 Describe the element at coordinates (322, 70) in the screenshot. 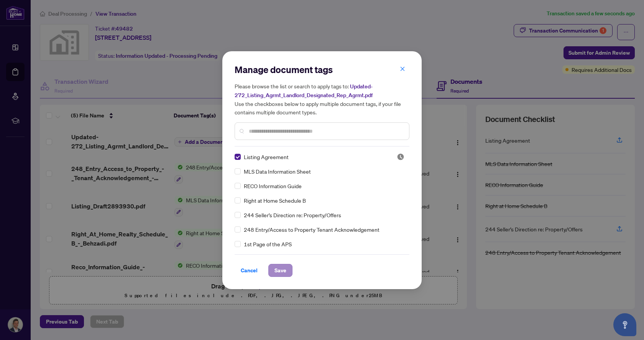

I see `h2: Manage document tags` at that location.